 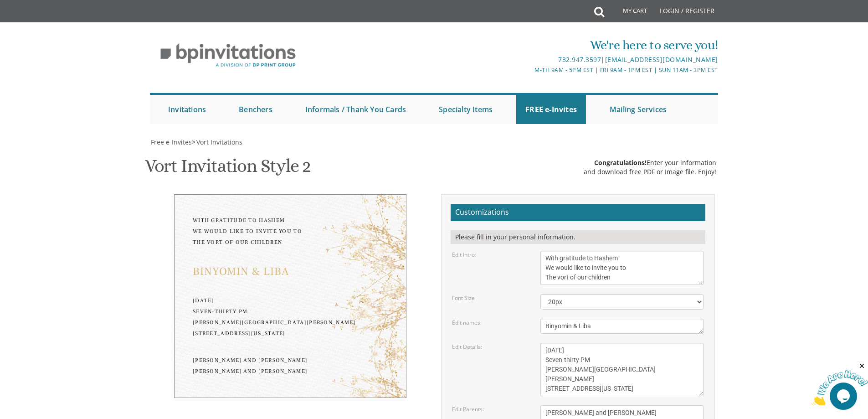 What do you see at coordinates (171, 141) in the screenshot?
I see `span: Free e-Invites` at bounding box center [171, 141].